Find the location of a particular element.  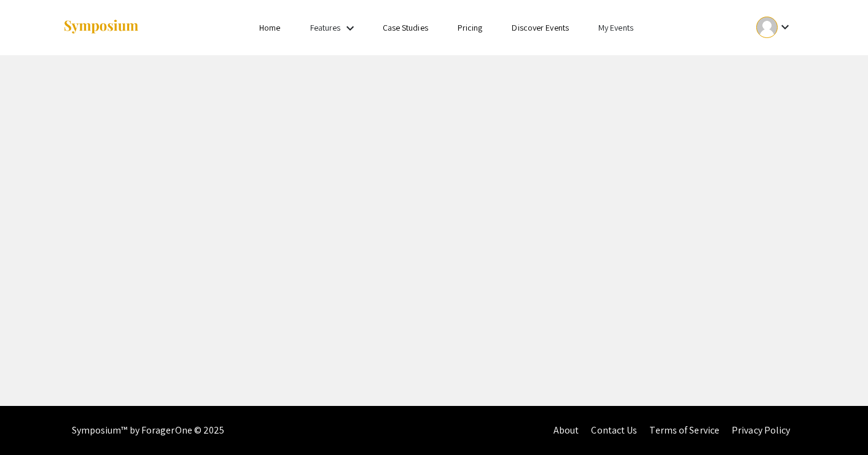

a: My Events is located at coordinates (615, 27).